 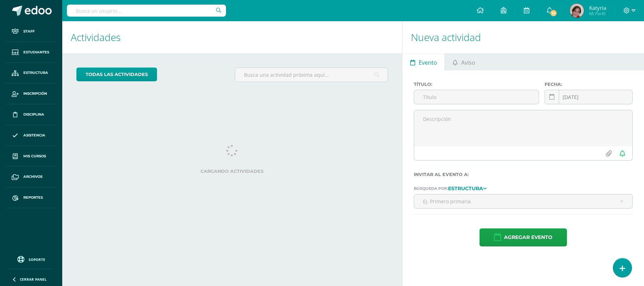 I want to click on a: Reportes, so click(x=31, y=198).